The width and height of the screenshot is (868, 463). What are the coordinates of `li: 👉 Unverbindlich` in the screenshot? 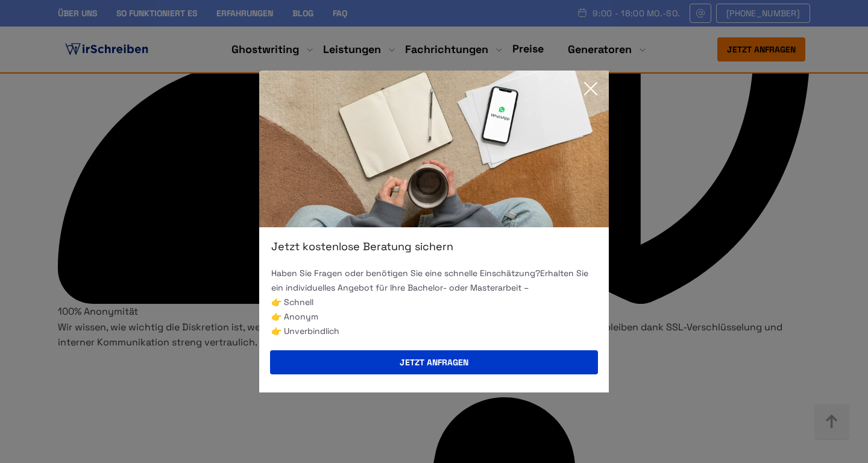 It's located at (434, 331).